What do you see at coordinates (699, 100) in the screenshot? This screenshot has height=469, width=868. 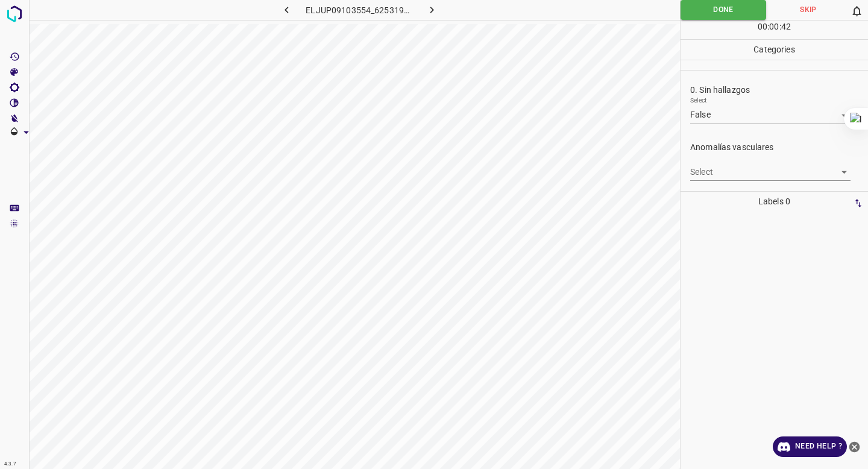 I see `label: Select` at bounding box center [699, 100].